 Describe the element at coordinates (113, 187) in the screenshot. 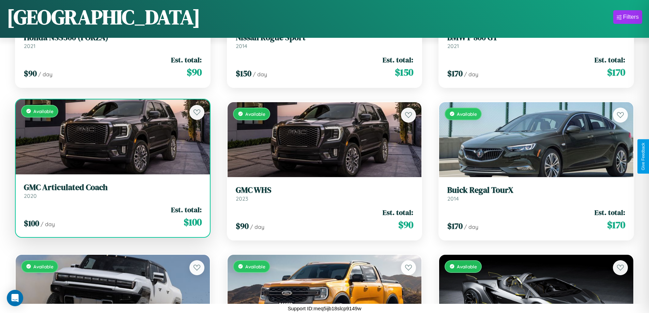

I see `h3: GMC Articulated Coach` at that location.